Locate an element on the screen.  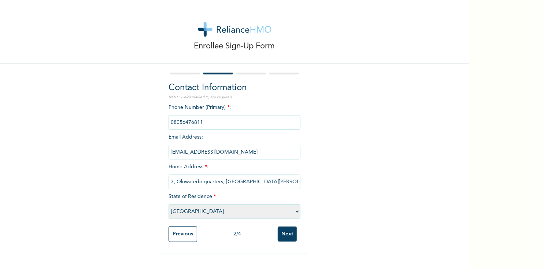
span: Email Address : is located at coordinates (235, 144).